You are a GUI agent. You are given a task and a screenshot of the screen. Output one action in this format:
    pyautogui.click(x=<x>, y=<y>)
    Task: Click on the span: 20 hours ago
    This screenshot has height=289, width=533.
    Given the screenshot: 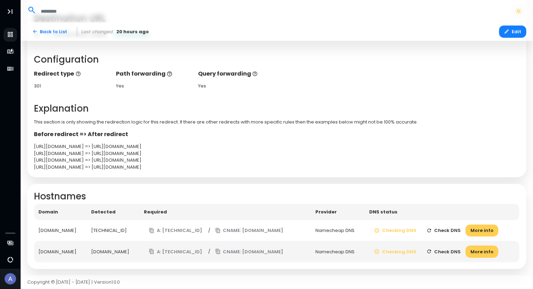 What is the action you would take?
    pyautogui.click(x=132, y=32)
    